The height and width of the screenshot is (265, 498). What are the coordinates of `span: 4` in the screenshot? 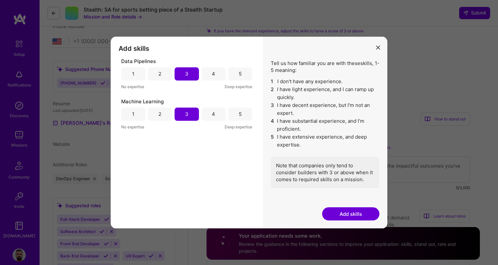 It's located at (273, 125).